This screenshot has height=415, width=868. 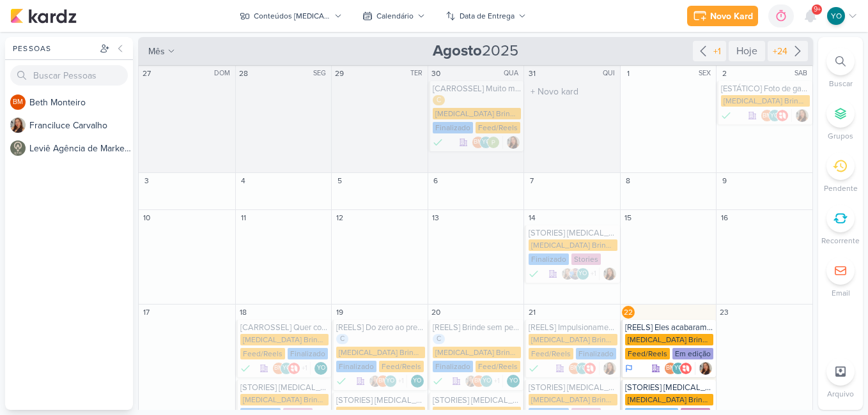 What do you see at coordinates (243, 73) in the screenshot?
I see `div: 28` at bounding box center [243, 73].